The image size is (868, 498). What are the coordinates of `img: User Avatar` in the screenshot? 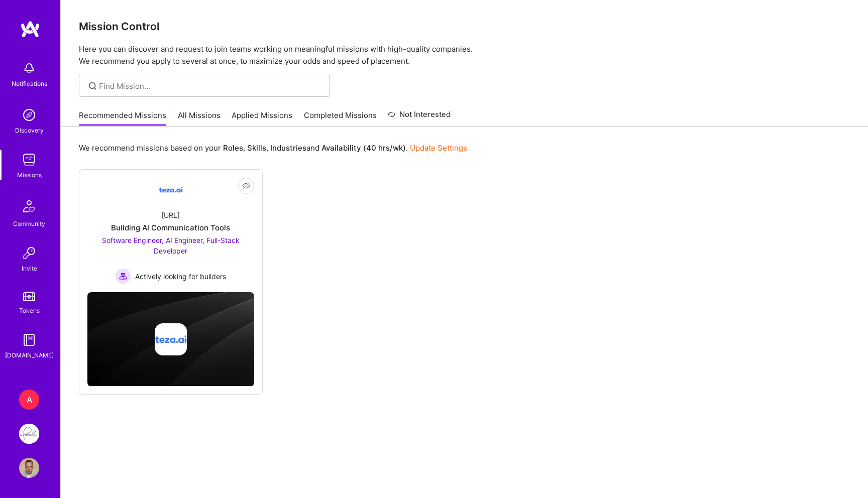 It's located at (29, 468).